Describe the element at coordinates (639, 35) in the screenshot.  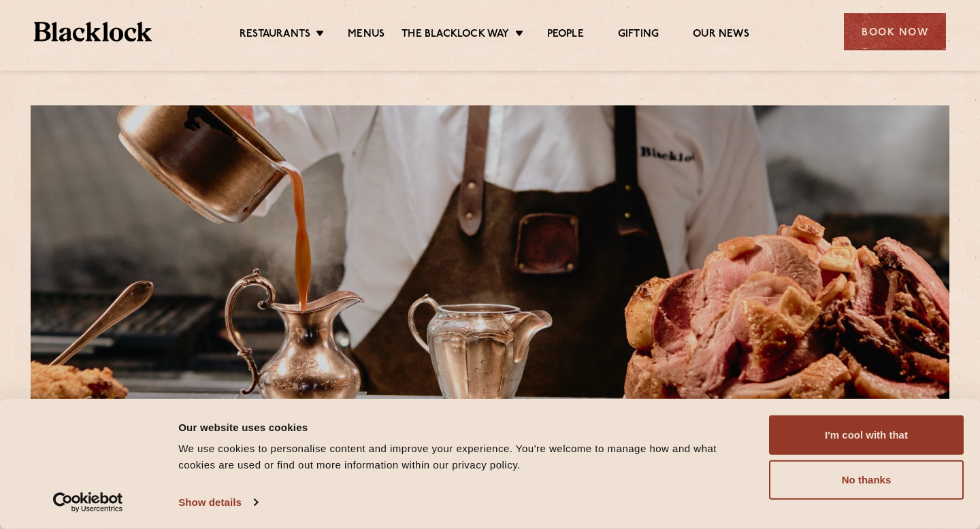
I see `a: Gifting` at that location.